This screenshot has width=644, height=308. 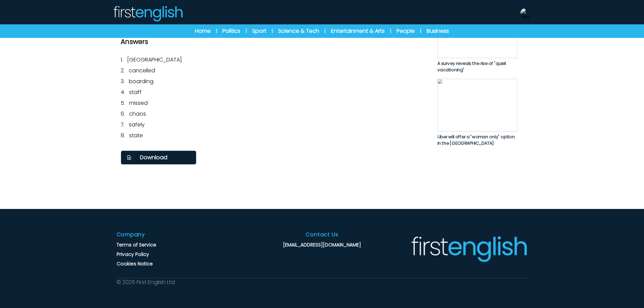 What do you see at coordinates (271, 59) in the screenshot?
I see `p: 1.` at bounding box center [271, 59].